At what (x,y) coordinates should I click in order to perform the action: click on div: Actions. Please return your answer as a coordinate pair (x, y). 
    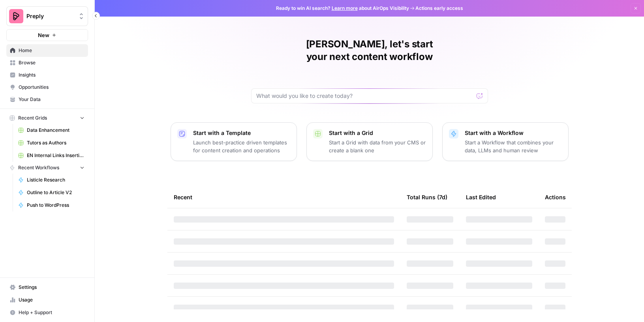
    Looking at the image, I should click on (555, 197).